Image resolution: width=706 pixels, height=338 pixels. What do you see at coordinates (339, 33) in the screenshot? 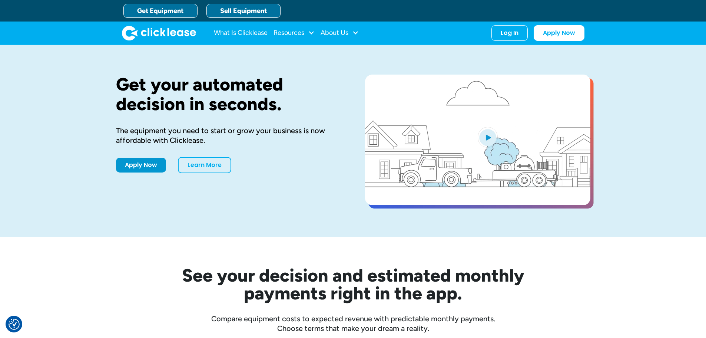
I see `div: About Us` at bounding box center [339, 33].